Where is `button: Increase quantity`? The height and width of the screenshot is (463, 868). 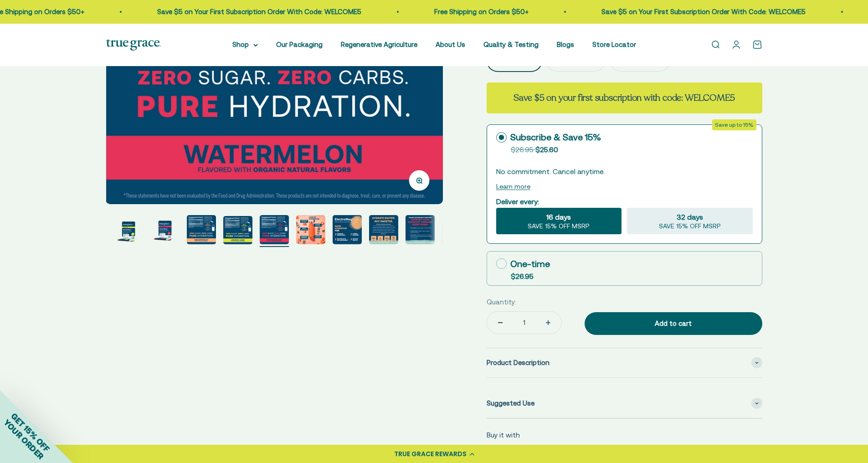 button: Increase quantity is located at coordinates (548, 322).